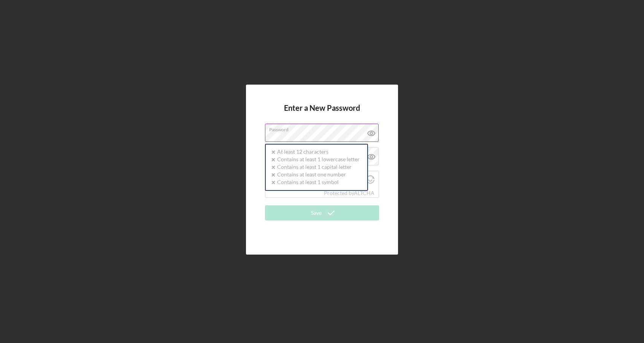  Describe the element at coordinates (314, 175) in the screenshot. I see `div: Contains at least one number` at that location.